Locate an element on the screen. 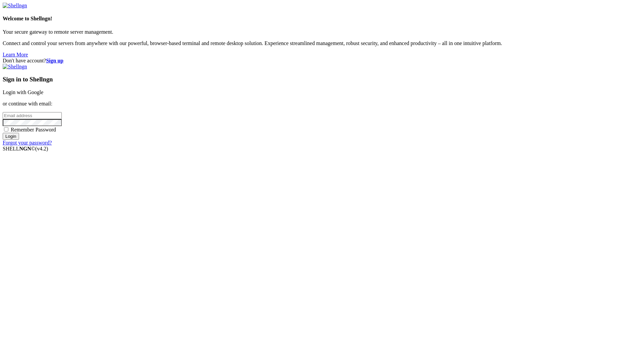 This screenshot has width=641, height=345. input: Email address is located at coordinates (32, 116).